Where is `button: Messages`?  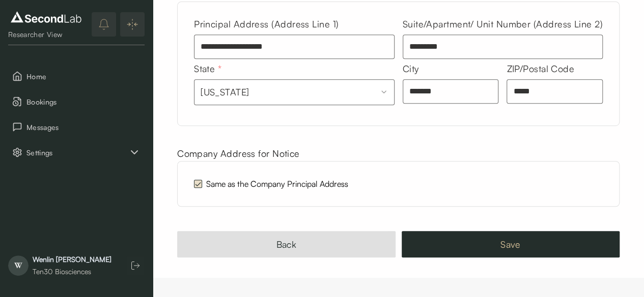 button: Messages is located at coordinates (77, 127).